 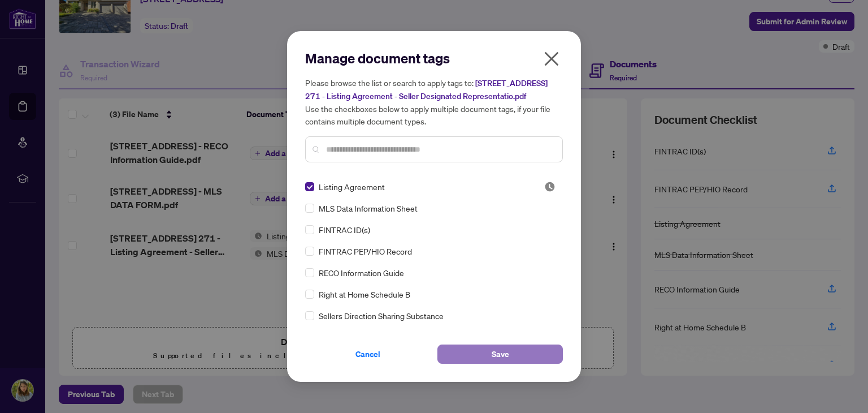 I want to click on span: Save, so click(x=500, y=354).